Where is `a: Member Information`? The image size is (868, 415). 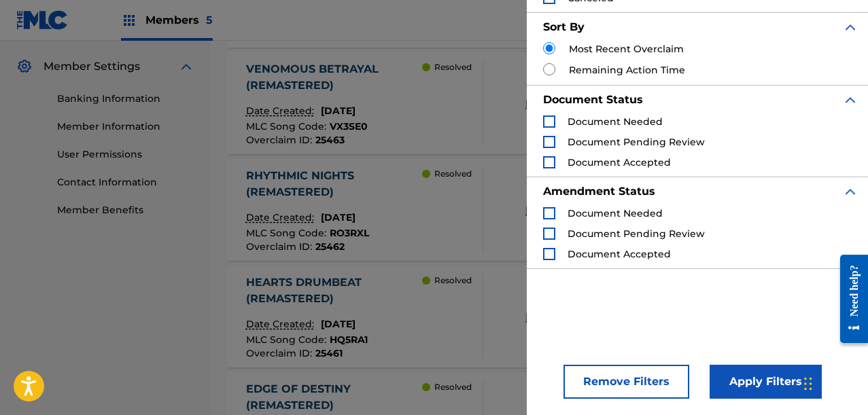 a: Member Information is located at coordinates (126, 126).